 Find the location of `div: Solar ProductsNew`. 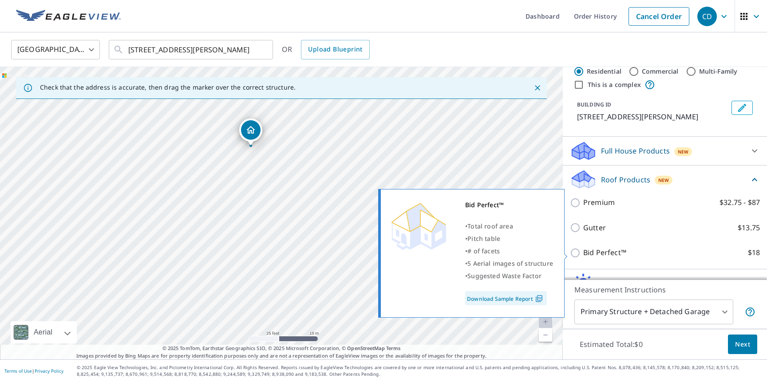

div: Solar ProductsNew is located at coordinates (665, 284).